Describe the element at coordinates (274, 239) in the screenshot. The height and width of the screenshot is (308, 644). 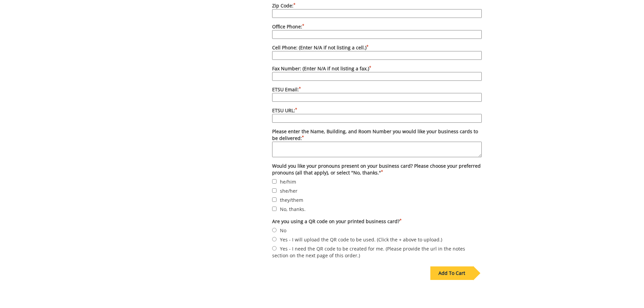
I see `input: Yes - I will upload the QR code to be used. (Click the + above to upload.)` at that location.